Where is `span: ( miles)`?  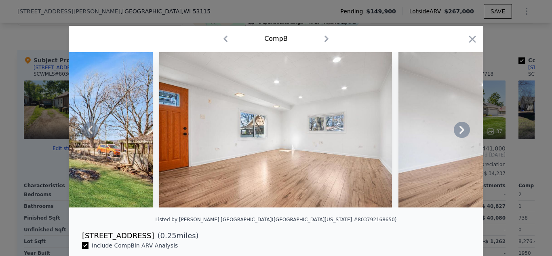
span: ( miles) is located at coordinates (176, 235).